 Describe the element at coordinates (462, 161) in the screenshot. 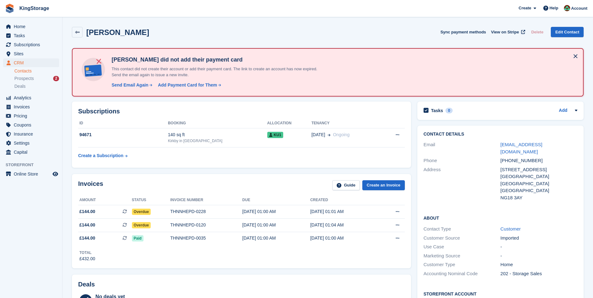

I see `div: Phone` at that location.